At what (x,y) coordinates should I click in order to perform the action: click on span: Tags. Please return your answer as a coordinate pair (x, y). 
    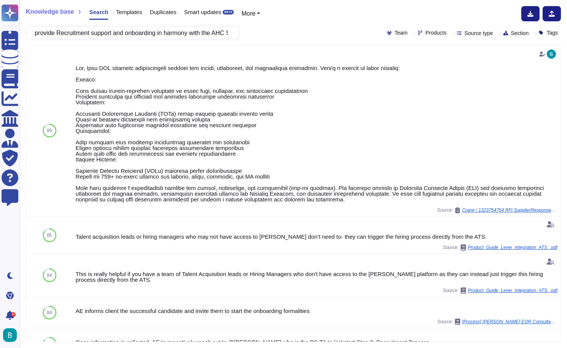
    Looking at the image, I should click on (552, 33).